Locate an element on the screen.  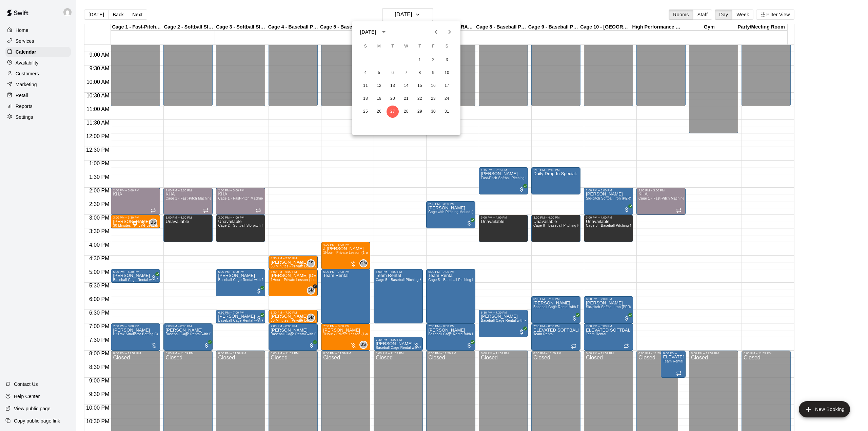
button: 30 is located at coordinates (433, 112).